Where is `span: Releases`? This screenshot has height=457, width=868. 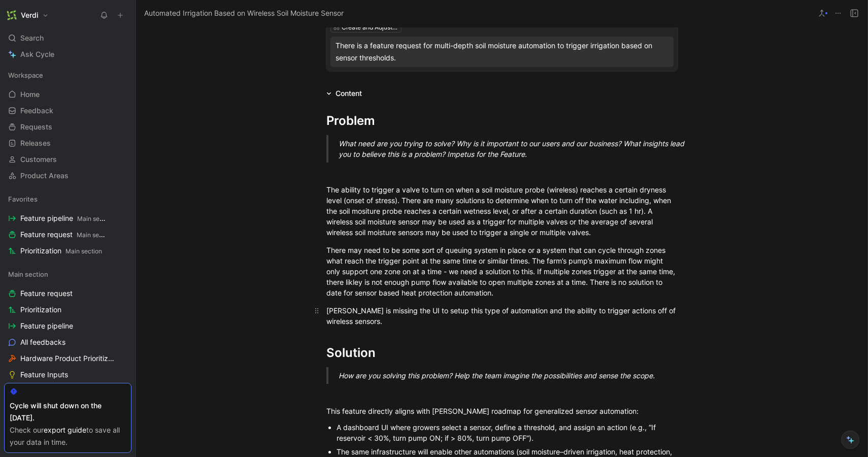 span: Releases is located at coordinates (36, 143).